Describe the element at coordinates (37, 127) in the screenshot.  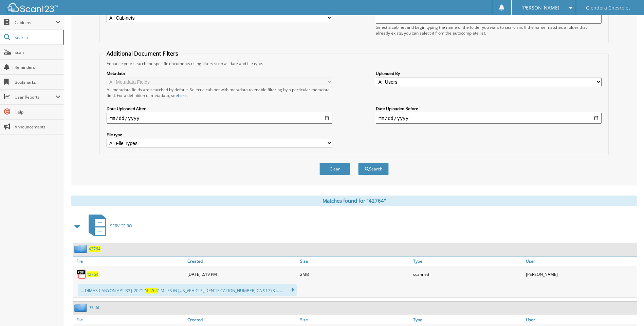
I see `span: Announcements` at that location.